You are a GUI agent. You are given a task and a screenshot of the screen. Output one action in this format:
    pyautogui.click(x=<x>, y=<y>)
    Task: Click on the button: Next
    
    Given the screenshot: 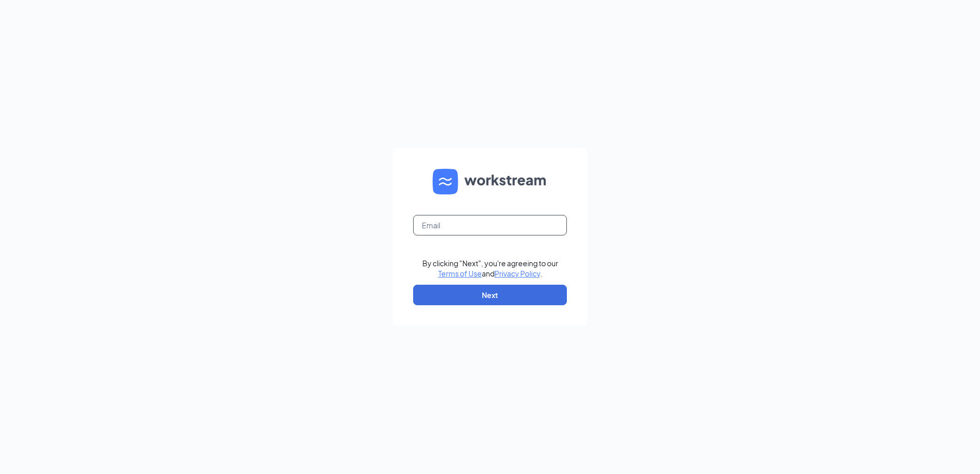 What is the action you would take?
    pyautogui.click(x=490, y=295)
    